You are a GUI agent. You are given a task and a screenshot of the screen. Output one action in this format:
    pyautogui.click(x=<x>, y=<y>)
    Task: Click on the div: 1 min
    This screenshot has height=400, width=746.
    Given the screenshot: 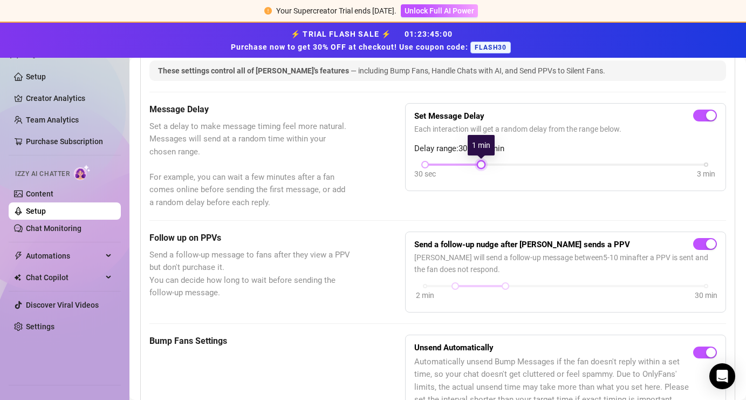 What is the action you would take?
    pyautogui.click(x=481, y=145)
    